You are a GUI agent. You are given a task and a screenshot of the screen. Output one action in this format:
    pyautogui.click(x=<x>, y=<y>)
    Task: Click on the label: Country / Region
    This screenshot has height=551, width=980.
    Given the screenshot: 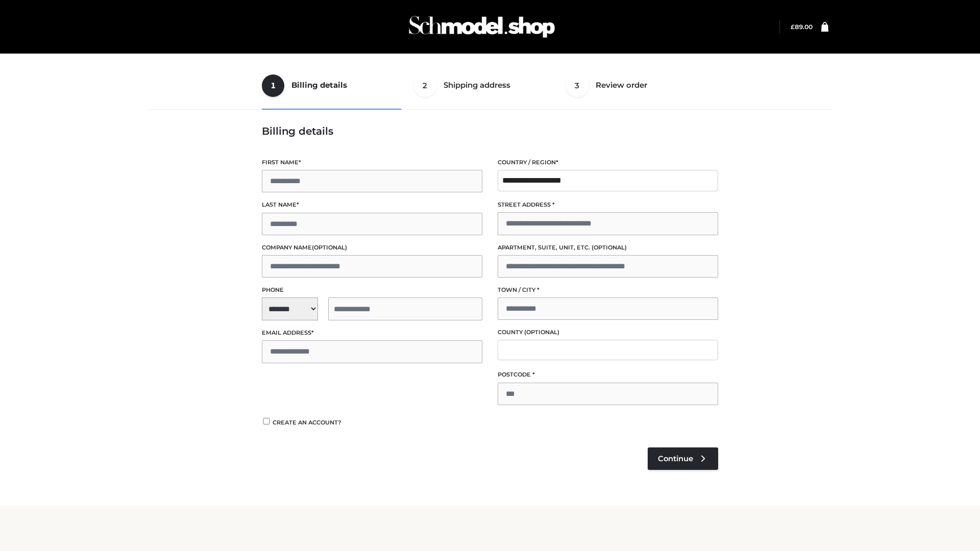 What is the action you would take?
    pyautogui.click(x=608, y=162)
    